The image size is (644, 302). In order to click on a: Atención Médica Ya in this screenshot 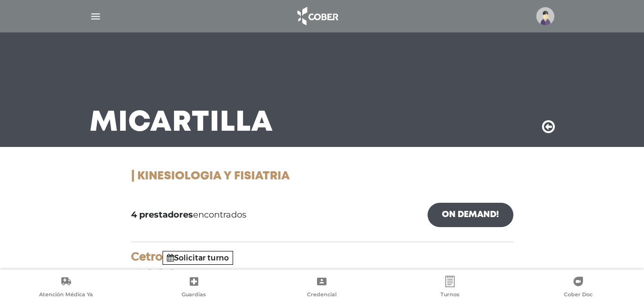, I will do `click(66, 288)`.